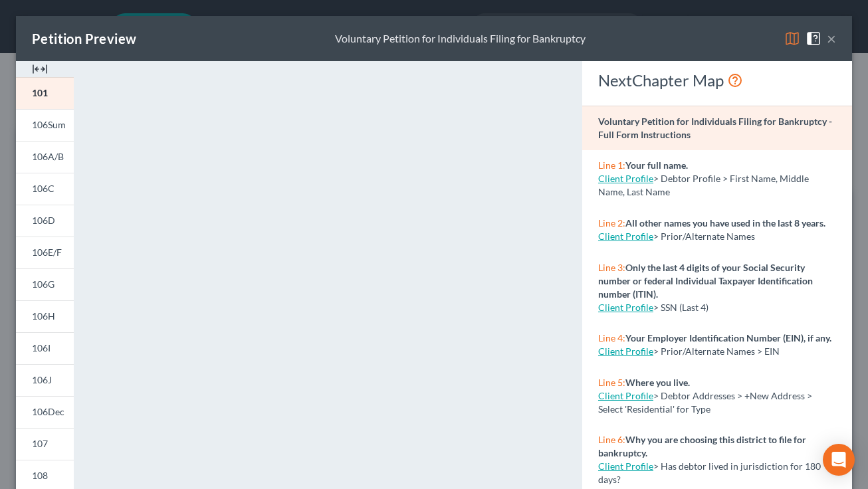 This screenshot has width=868, height=489. Describe the element at coordinates (725, 222) in the screenshot. I see `strong: All other names you have used in the last 8 years.` at that location.